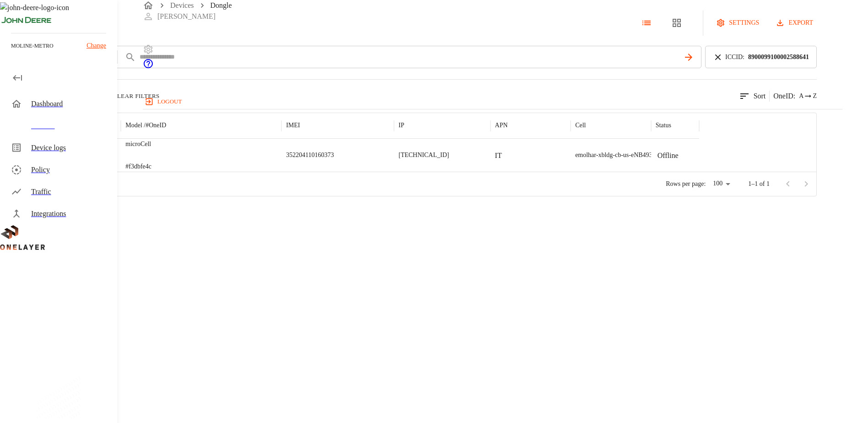 The image size is (868, 423). I want to click on a: logout, so click(492, 102).